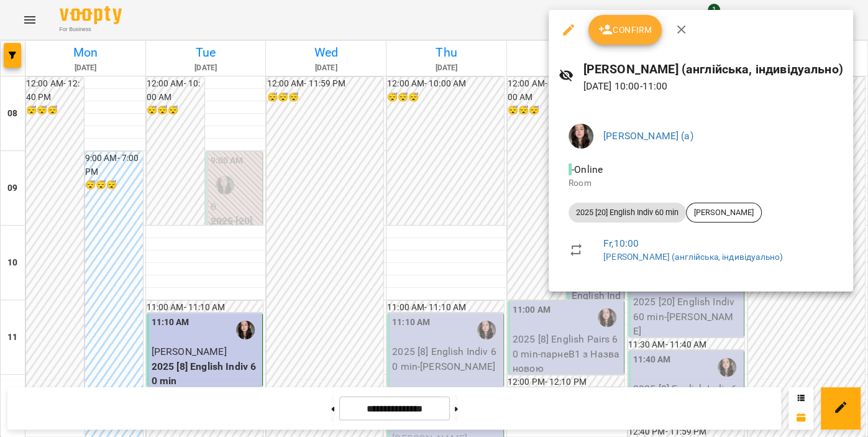 The width and height of the screenshot is (868, 437). I want to click on span: 2025 [20] English Indiv 60 min, so click(627, 212).